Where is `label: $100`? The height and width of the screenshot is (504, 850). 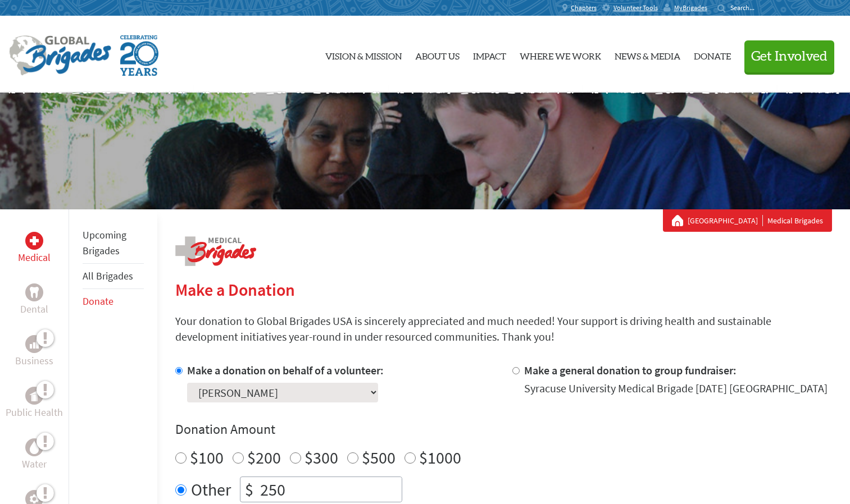
label: $100 is located at coordinates (207, 457).